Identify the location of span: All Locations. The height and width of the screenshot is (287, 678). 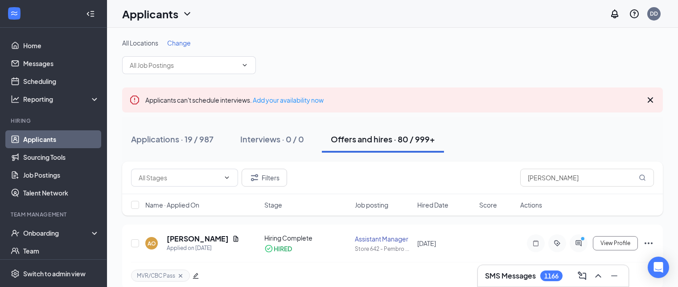
(140, 43).